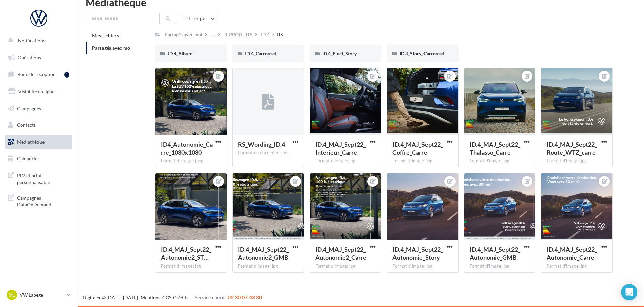  What do you see at coordinates (150, 297) in the screenshot?
I see `a: Mentions` at bounding box center [150, 297].